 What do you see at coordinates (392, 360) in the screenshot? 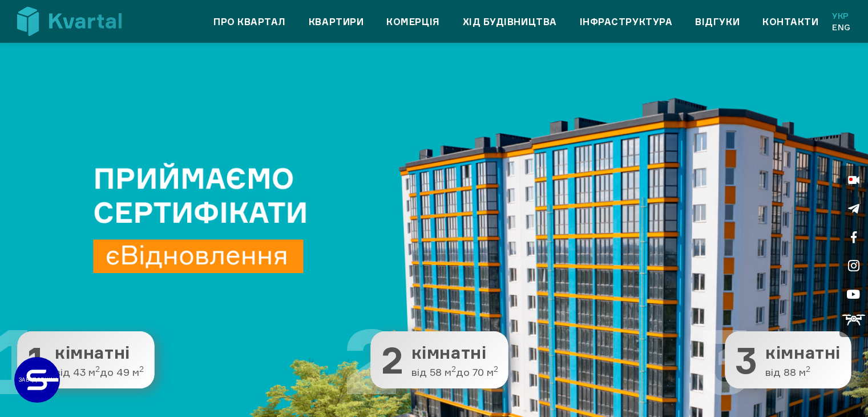
I see `span: 2` at bounding box center [392, 360].